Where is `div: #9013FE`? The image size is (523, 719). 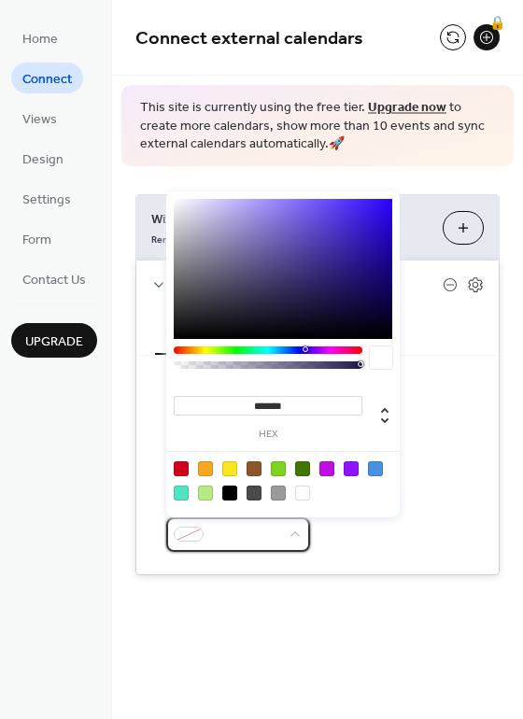
div: #9013FE is located at coordinates (351, 469).